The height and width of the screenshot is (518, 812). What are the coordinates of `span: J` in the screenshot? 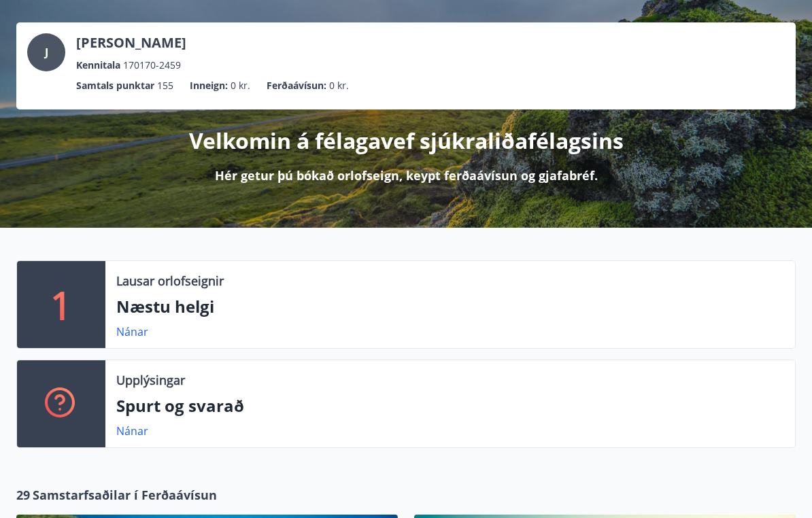 It's located at (46, 53).